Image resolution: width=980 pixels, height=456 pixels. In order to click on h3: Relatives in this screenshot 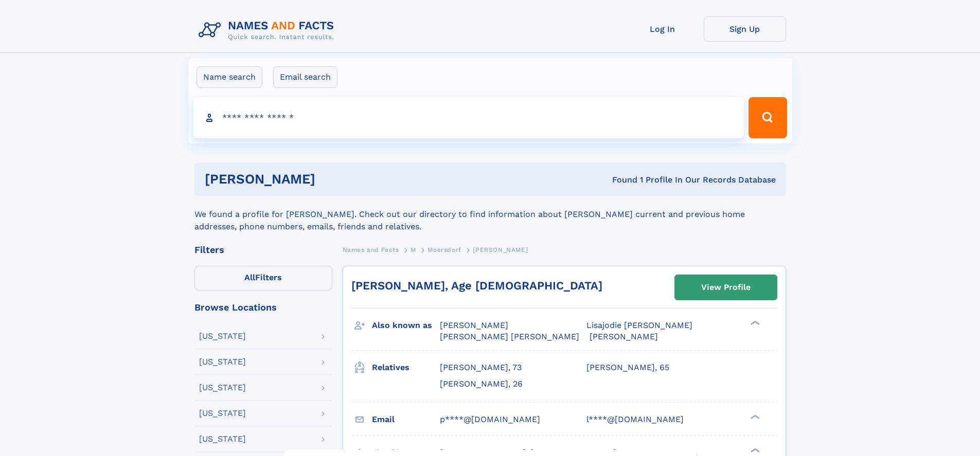, I will do `click(406, 368)`.